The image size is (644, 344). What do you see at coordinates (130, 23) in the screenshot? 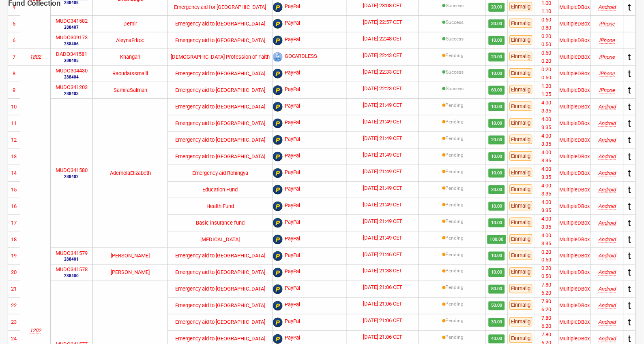
I see `td: Demir` at bounding box center [130, 23].